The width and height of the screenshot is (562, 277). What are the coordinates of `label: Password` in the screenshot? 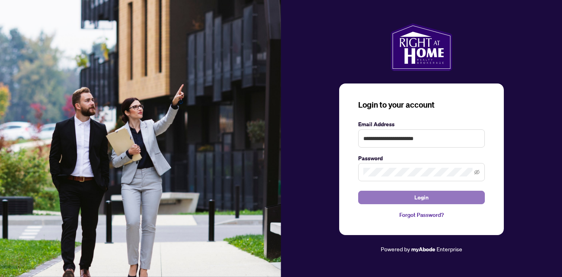 It's located at (422, 158).